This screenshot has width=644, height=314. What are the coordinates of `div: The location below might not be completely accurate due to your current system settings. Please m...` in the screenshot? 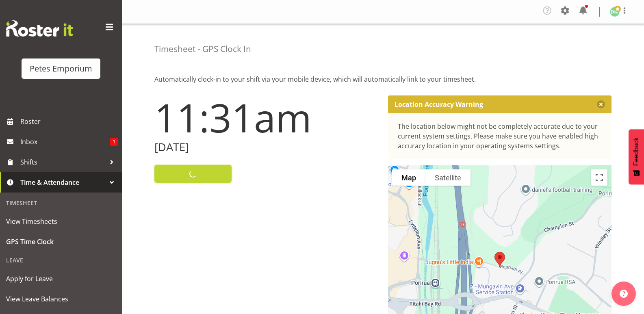 It's located at (500, 136).